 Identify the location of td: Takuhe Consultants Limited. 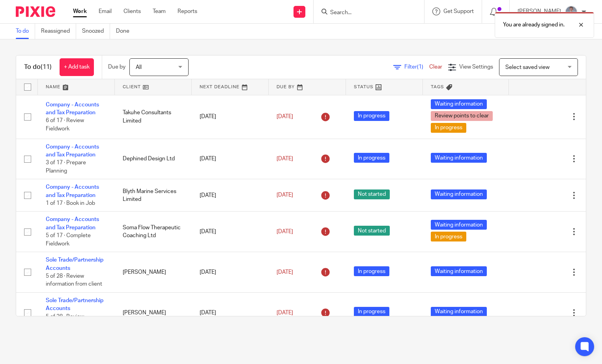
(153, 116).